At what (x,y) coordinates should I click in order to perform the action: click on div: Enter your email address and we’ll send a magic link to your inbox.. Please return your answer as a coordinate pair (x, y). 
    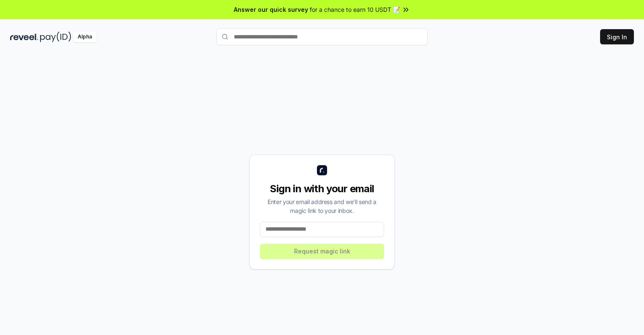
    Looking at the image, I should click on (322, 206).